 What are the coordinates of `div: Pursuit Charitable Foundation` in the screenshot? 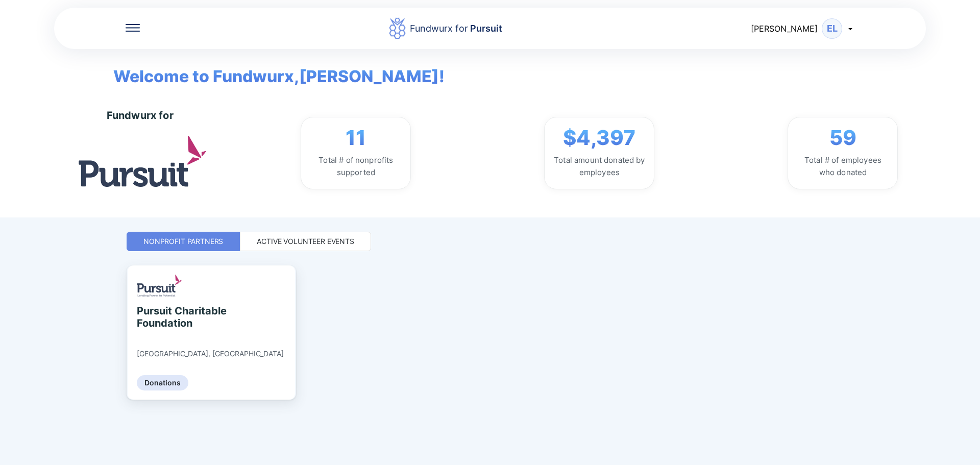 It's located at (183, 317).